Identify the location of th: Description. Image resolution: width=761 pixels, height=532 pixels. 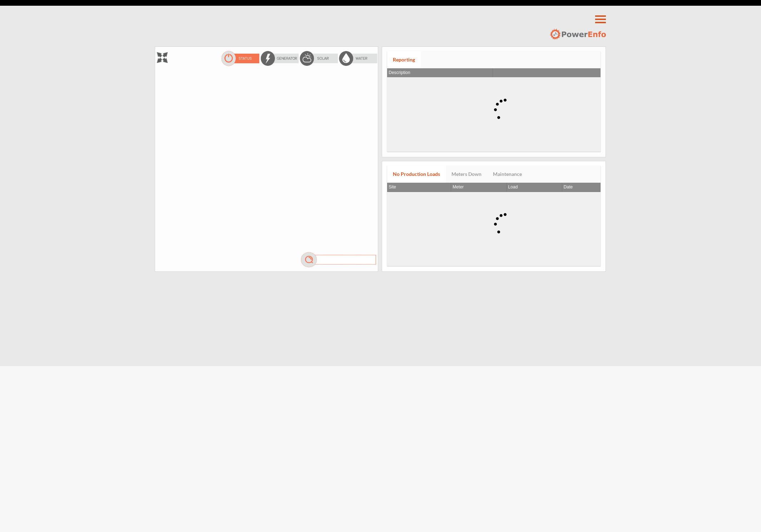
(440, 73).